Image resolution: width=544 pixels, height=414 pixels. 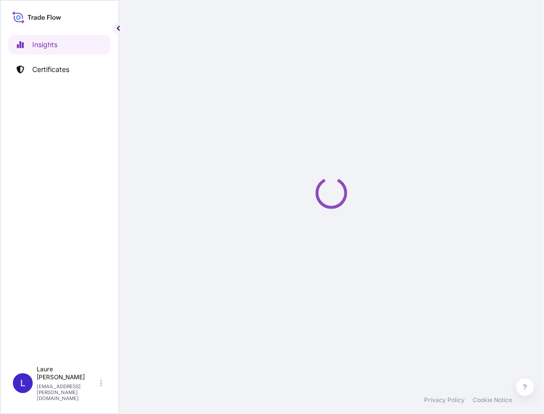 I want to click on a: Certificates, so click(x=59, y=69).